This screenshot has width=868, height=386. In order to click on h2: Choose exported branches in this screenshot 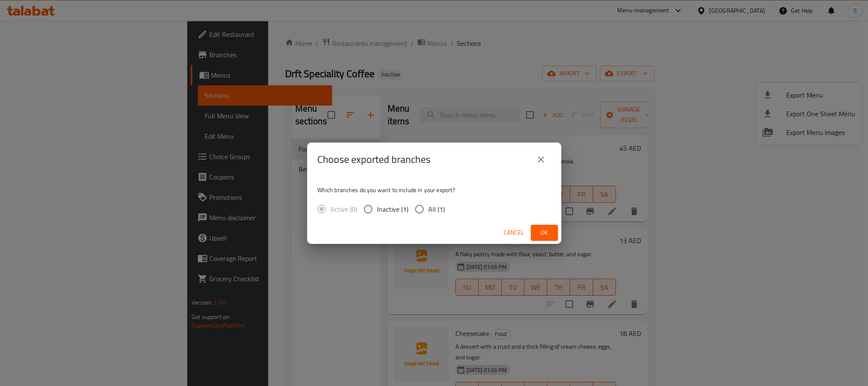, I will do `click(374, 159)`.